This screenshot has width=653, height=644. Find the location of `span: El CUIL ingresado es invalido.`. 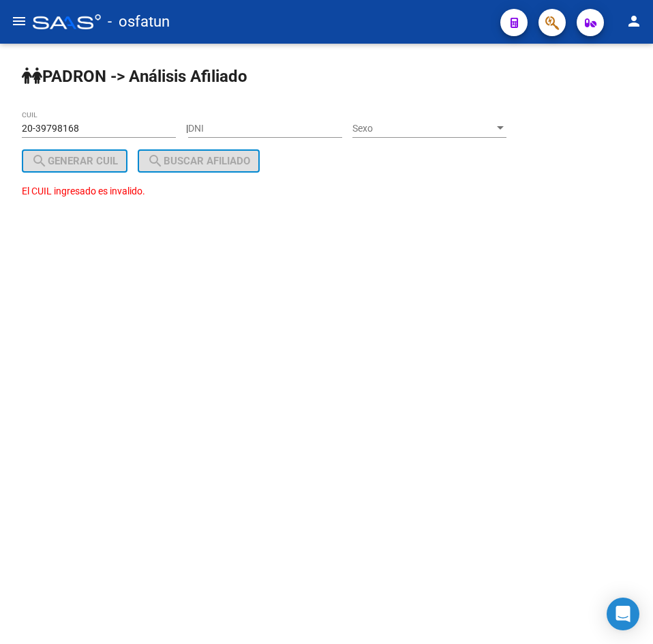

span: El CUIL ingresado es invalido. is located at coordinates (83, 191).